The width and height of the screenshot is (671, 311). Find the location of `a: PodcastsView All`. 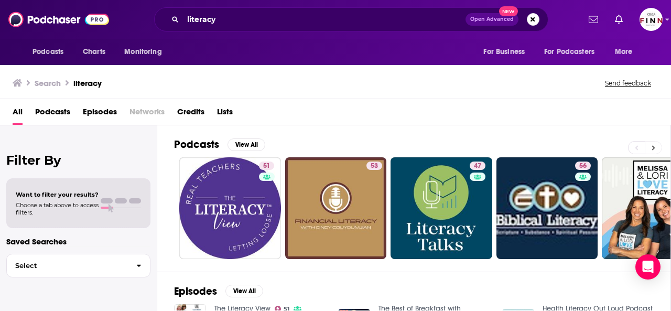

a: PodcastsView All is located at coordinates (220, 144).